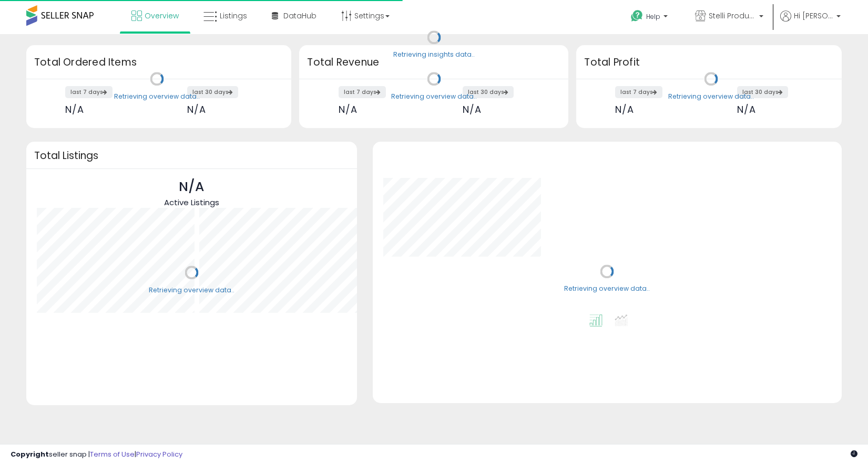 The width and height of the screenshot is (868, 465). I want to click on span: DataHub, so click(299, 16).